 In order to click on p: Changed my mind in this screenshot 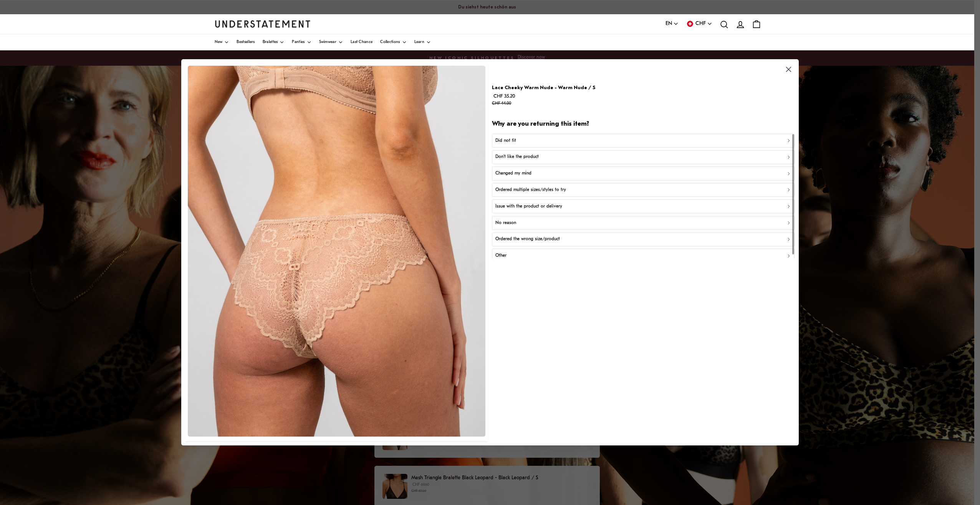, I will do `click(514, 173)`.